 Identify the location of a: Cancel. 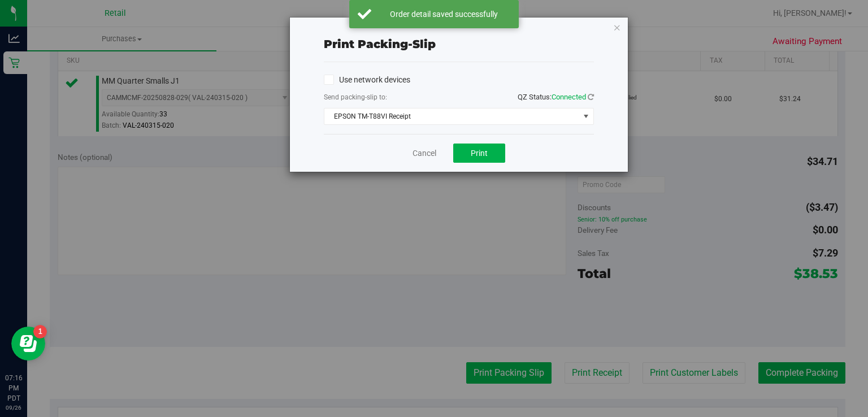
(425, 153).